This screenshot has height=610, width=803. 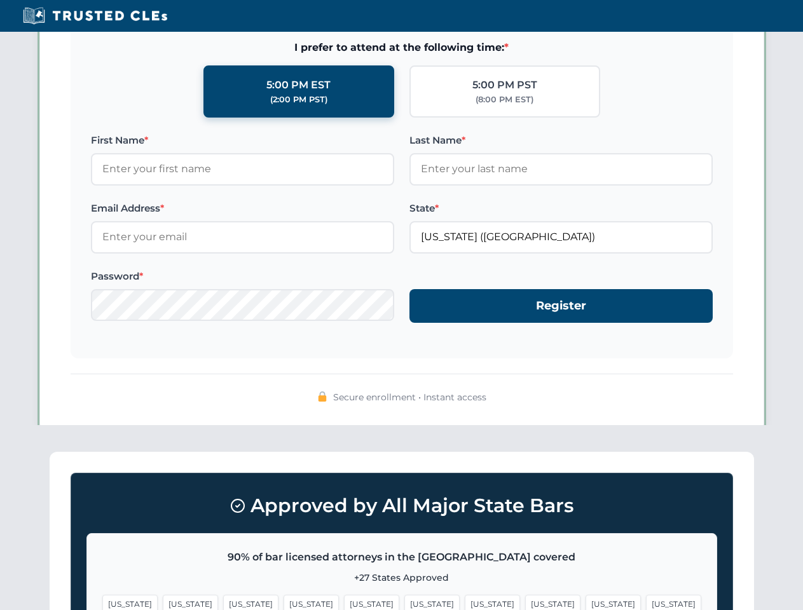 What do you see at coordinates (298, 85) in the screenshot?
I see `div: 5:00 PM EST` at bounding box center [298, 85].